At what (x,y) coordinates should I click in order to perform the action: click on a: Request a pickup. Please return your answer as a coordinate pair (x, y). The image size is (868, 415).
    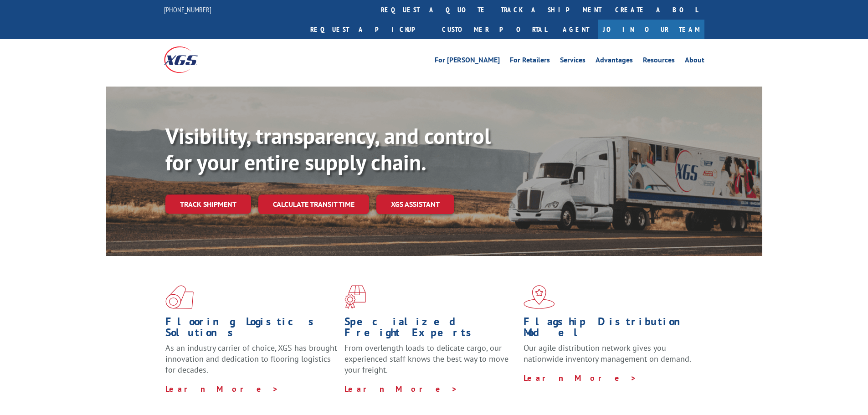
    Looking at the image, I should click on (369, 29).